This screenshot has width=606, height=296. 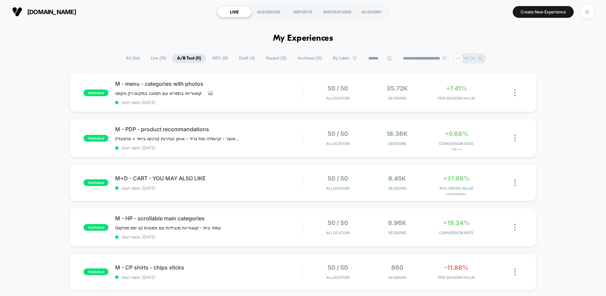 I want to click on span: 18.36k, so click(x=397, y=134).